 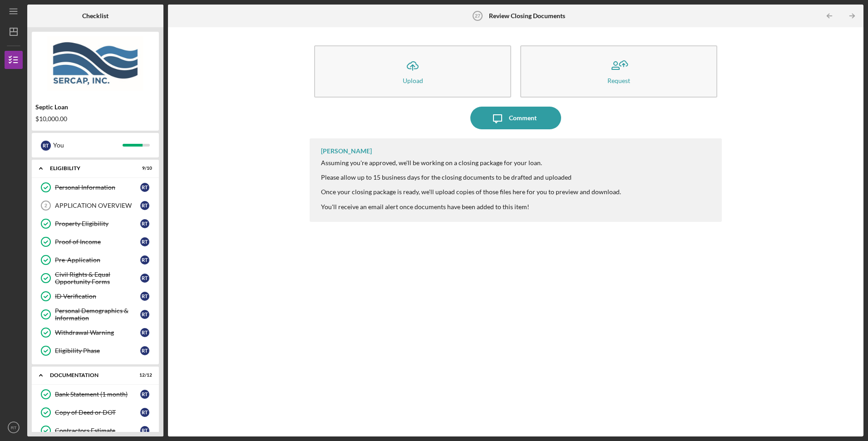 I want to click on a: Pre-ApplicationRT, so click(x=95, y=260).